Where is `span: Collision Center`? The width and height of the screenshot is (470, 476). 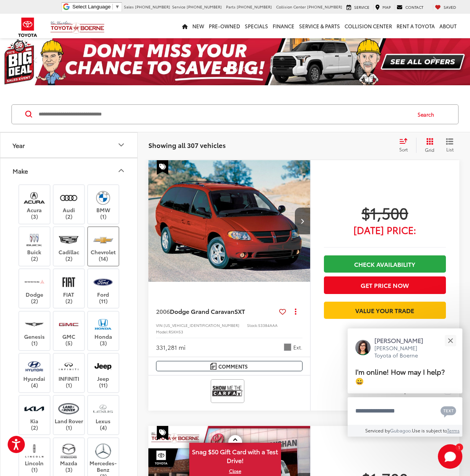
span: Collision Center is located at coordinates (291, 6).